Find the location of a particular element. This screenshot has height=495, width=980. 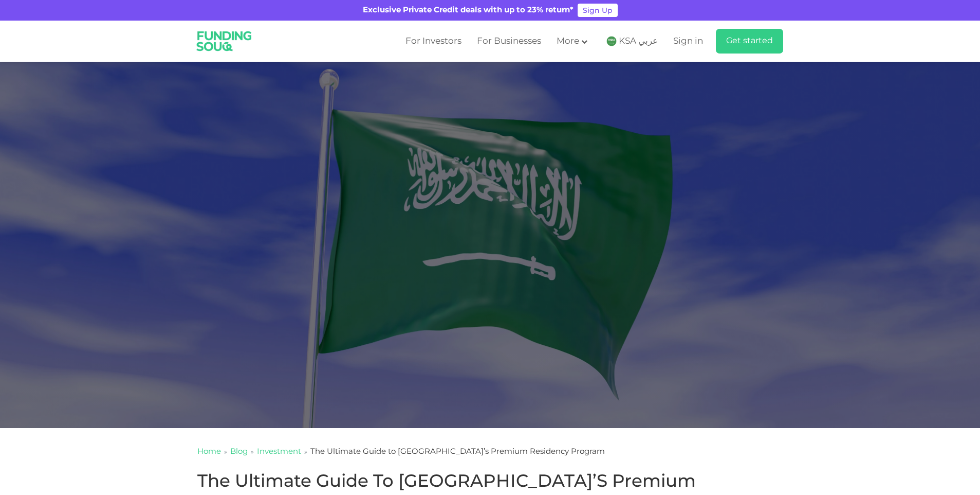

a: Sign in is located at coordinates (687, 41).